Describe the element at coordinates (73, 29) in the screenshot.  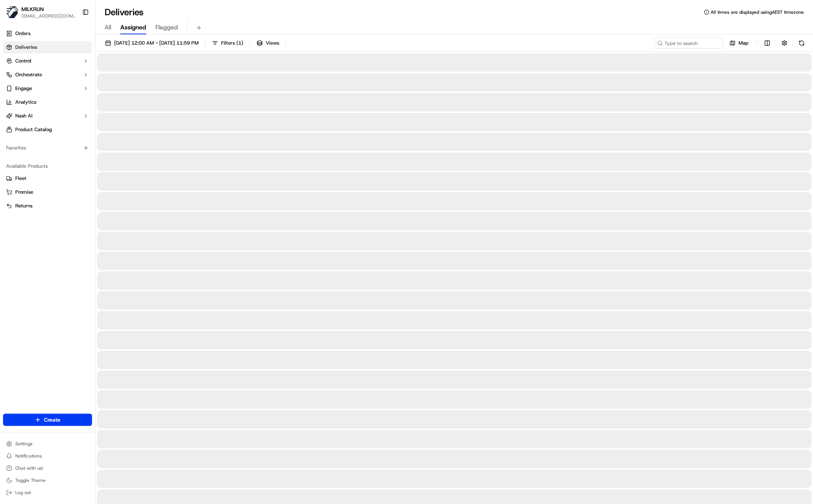
I see `a: Powered byPylon` at that location.